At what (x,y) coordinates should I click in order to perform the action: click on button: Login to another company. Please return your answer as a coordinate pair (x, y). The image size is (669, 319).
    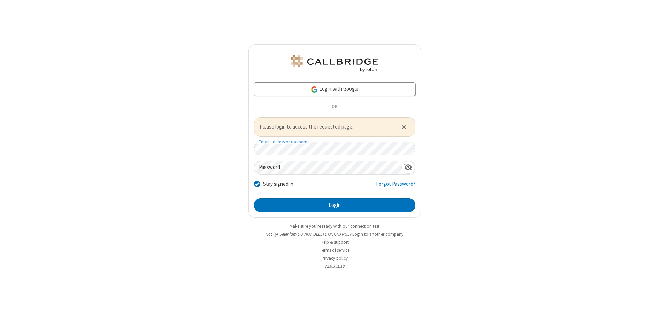
    Looking at the image, I should click on (378, 234).